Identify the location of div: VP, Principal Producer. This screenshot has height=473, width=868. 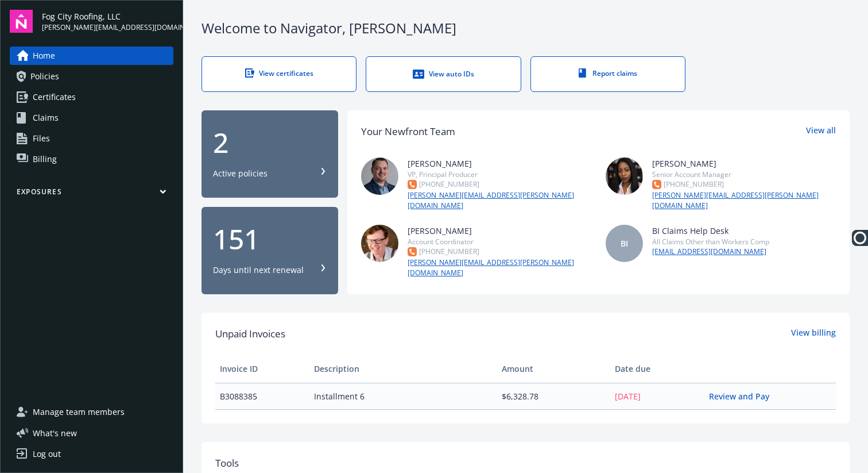
(500, 174).